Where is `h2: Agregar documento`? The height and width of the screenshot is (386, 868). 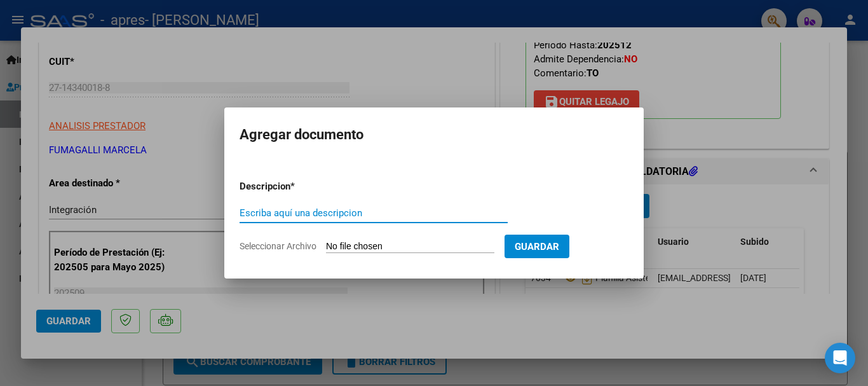 h2: Agregar documento is located at coordinates (434, 135).